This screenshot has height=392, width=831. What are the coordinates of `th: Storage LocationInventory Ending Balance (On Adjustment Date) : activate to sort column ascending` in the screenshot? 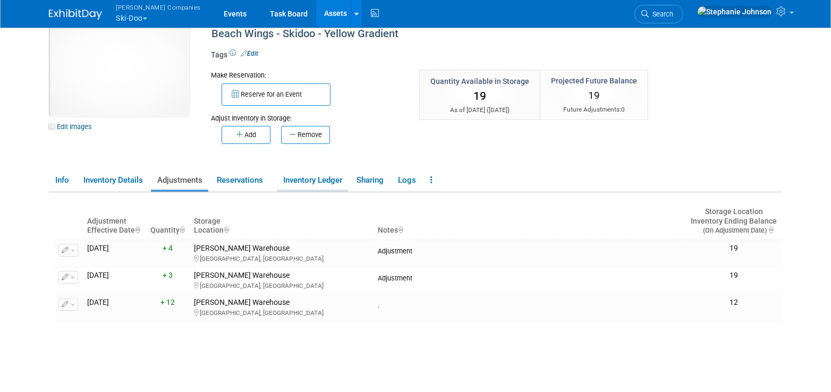 It's located at (733, 221).